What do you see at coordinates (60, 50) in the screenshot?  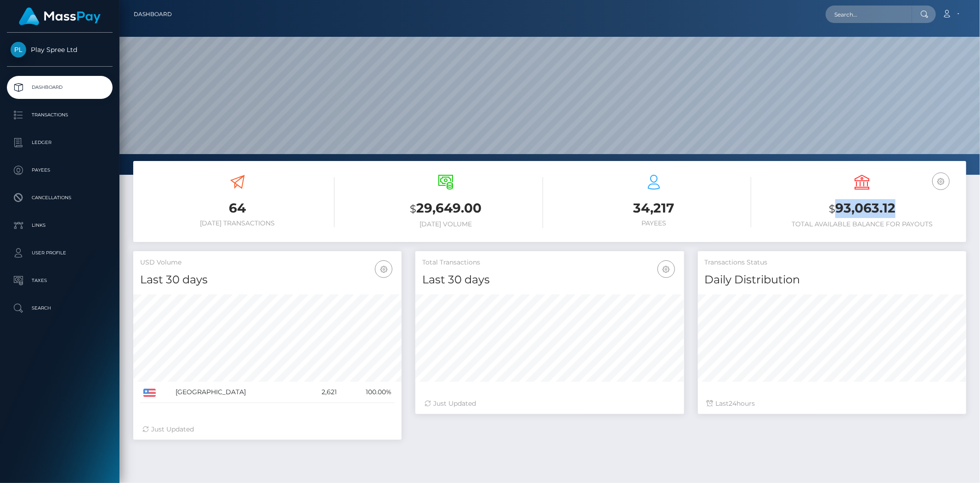 I see `span: Play Spree Ltd` at bounding box center [60, 50].